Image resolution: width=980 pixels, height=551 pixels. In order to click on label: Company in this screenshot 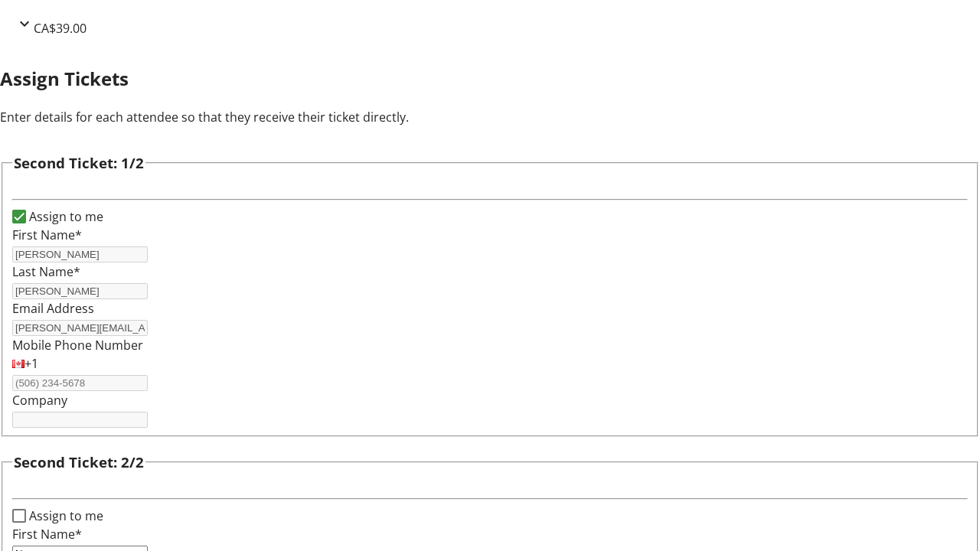, I will do `click(40, 400)`.